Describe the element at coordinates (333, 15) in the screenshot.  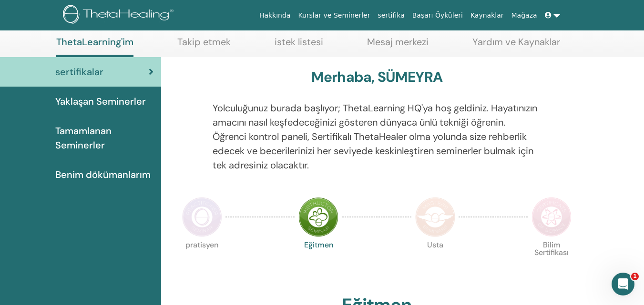
I see `a: Kurslar ve Seminerler` at that location.